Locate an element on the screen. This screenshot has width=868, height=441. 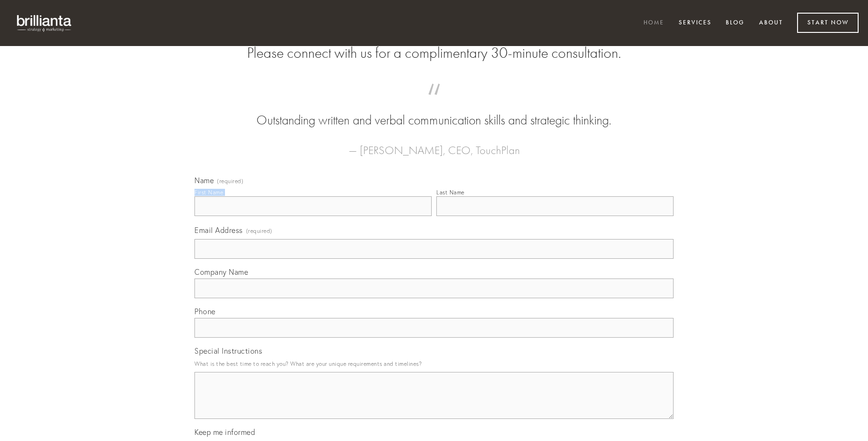
img: brillianta - research, strategy, marketing is located at coordinates (45, 23).